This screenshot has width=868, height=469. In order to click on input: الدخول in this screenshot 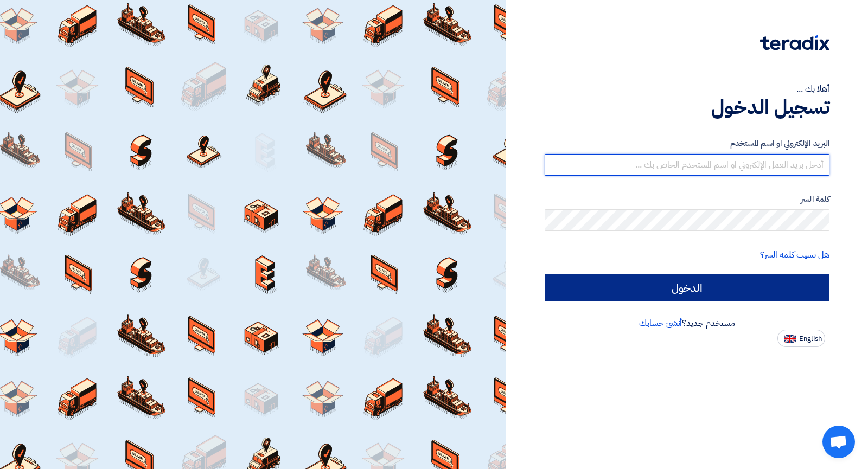, I will do `click(687, 288)`.